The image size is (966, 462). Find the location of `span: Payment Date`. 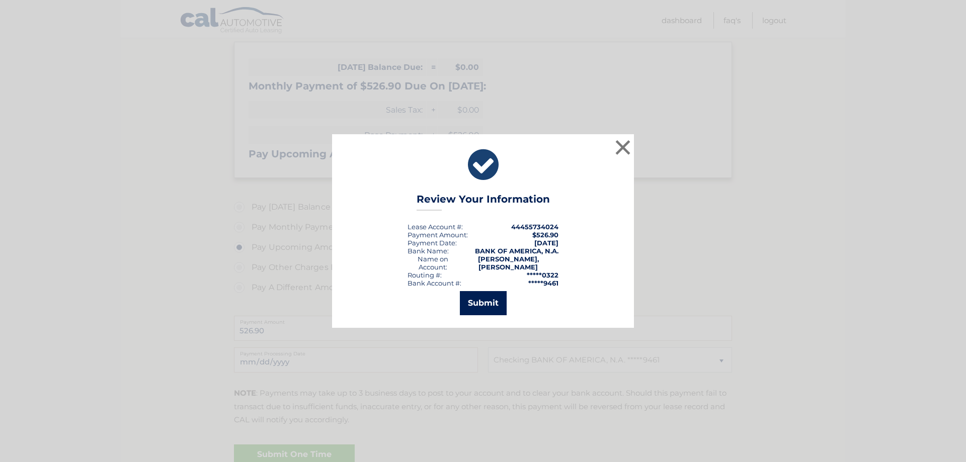

span: Payment Date is located at coordinates (431, 243).